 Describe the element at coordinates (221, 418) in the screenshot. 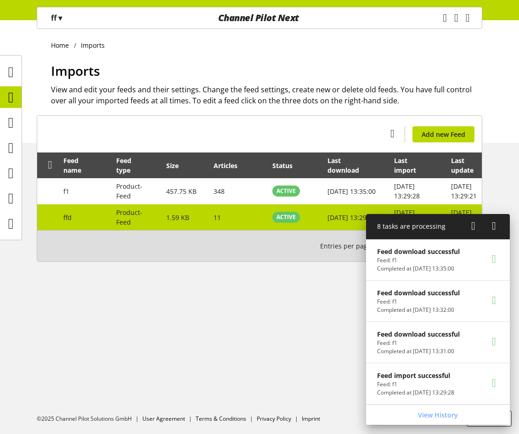

I see `a: Terms & Conditions` at that location.